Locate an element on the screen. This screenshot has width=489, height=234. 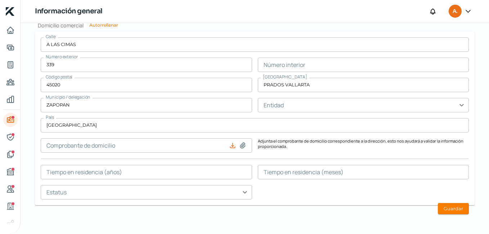
span: Calle is located at coordinates (51, 36).